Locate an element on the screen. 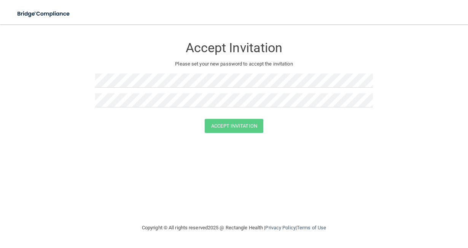 This screenshot has width=468, height=248. img: bridge_compliance_login_screen.278c3ca4.svg is located at coordinates (44, 14).